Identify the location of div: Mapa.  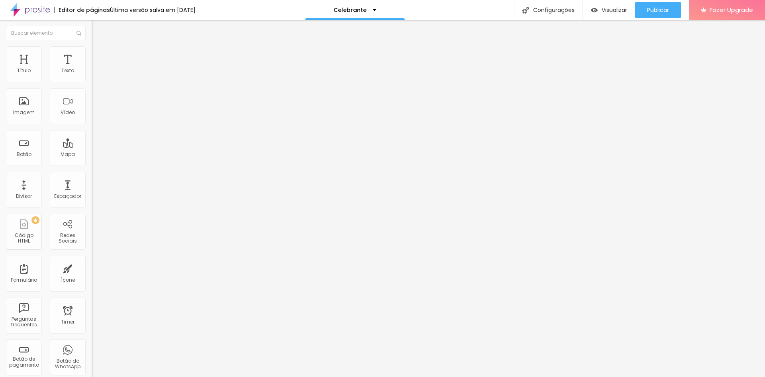
(68, 154).